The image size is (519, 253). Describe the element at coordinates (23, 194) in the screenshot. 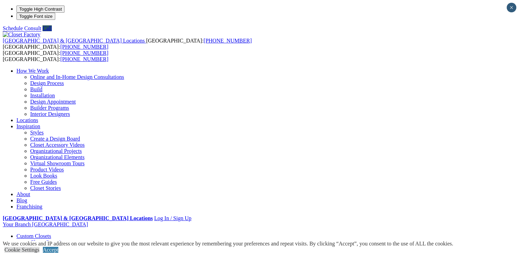

I see `a: About` at that location.